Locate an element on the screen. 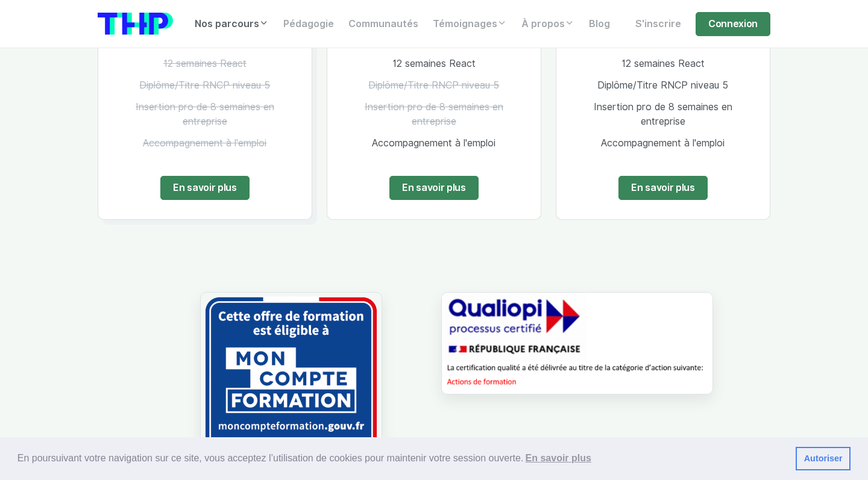 This screenshot has height=480, width=868. a: Témoignages is located at coordinates (469, 24).